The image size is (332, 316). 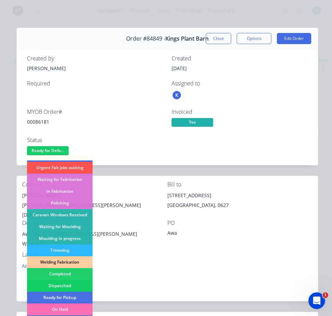 I want to click on div: Invoiced, so click(x=240, y=112).